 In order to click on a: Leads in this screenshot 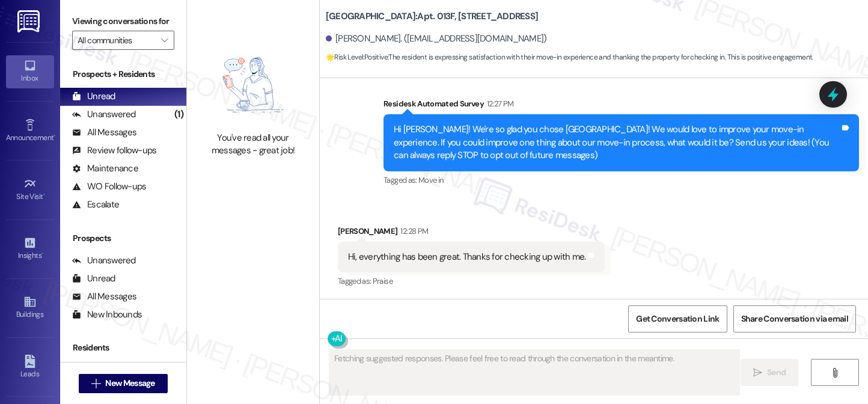, I will do `click(30, 368)`.